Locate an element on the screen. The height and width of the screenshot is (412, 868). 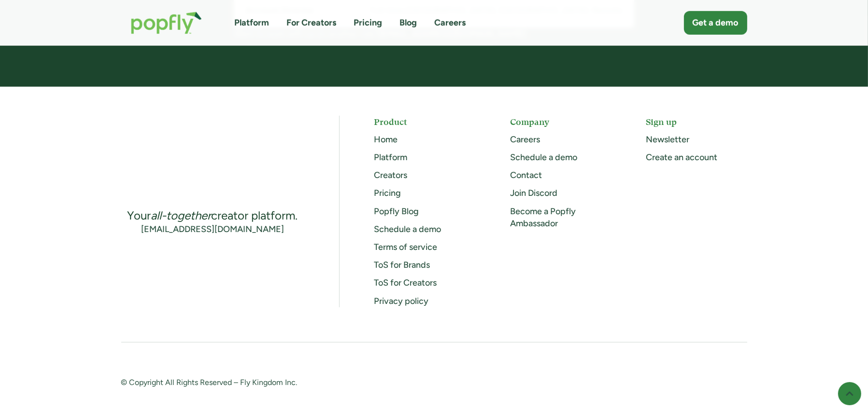
a: Popfly Blog is located at coordinates (397, 211).